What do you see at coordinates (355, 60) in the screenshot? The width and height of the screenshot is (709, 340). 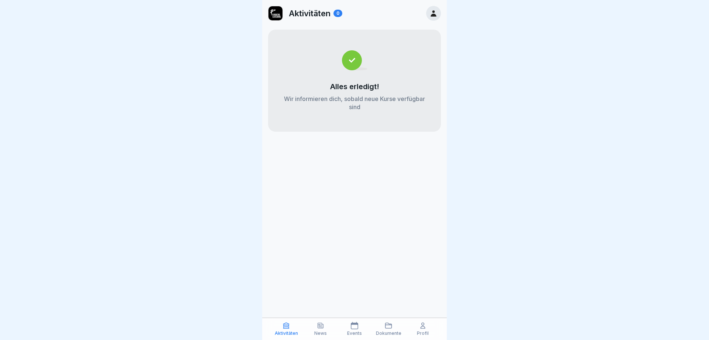 I see `img: completed.svg` at bounding box center [355, 60].